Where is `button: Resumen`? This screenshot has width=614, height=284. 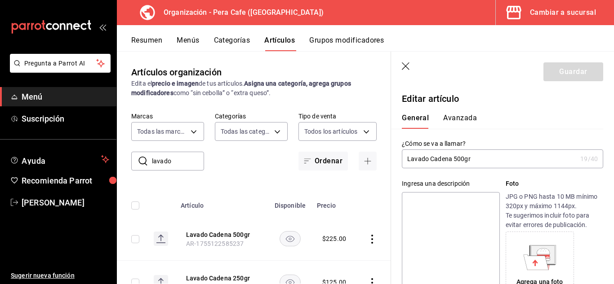
button: Resumen is located at coordinates (147, 44).